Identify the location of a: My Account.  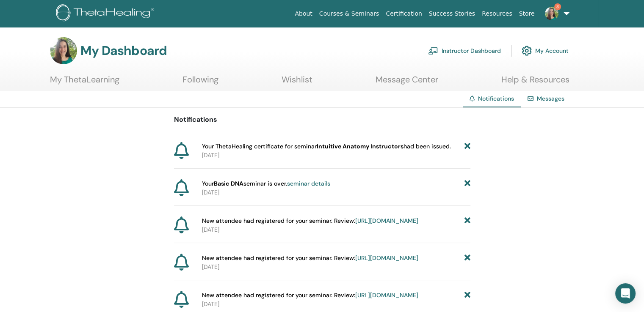
(545, 51).